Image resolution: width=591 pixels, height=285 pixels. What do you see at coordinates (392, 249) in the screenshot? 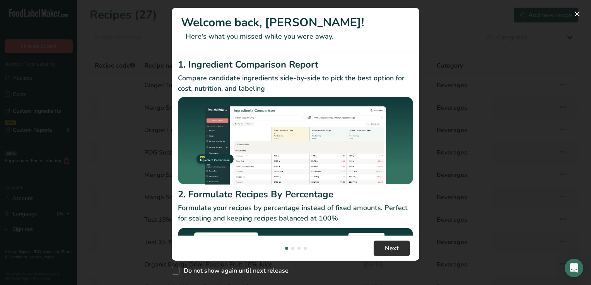
I see `button: Next` at bounding box center [392, 249].